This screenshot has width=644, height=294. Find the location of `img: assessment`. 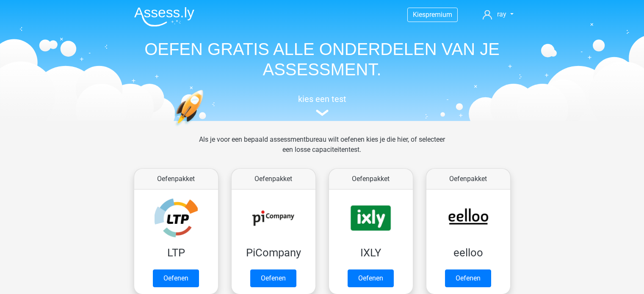

img: assessment is located at coordinates (322, 113).